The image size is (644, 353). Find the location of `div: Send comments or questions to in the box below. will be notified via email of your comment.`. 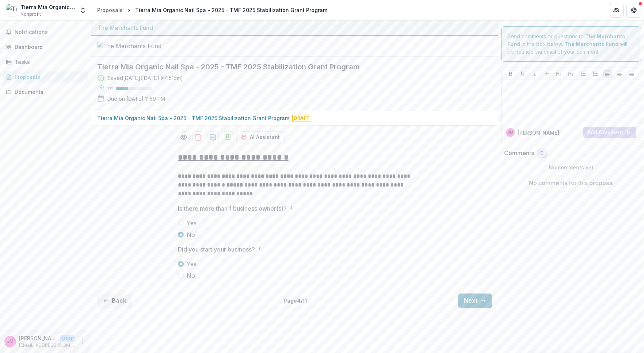

div: Send comments or questions to in the box below. will be notified via email of your comment. is located at coordinates (571, 43).